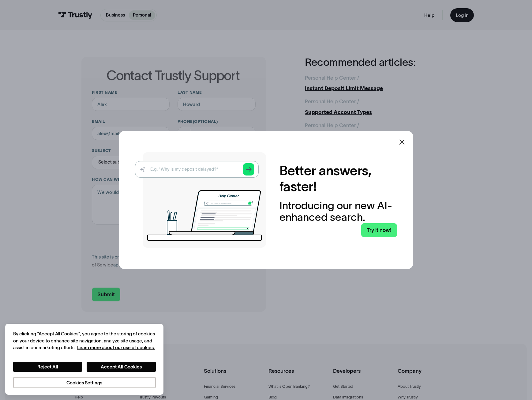 The image size is (532, 400). What do you see at coordinates (48, 366) in the screenshot?
I see `button: Reject All` at bounding box center [48, 366].